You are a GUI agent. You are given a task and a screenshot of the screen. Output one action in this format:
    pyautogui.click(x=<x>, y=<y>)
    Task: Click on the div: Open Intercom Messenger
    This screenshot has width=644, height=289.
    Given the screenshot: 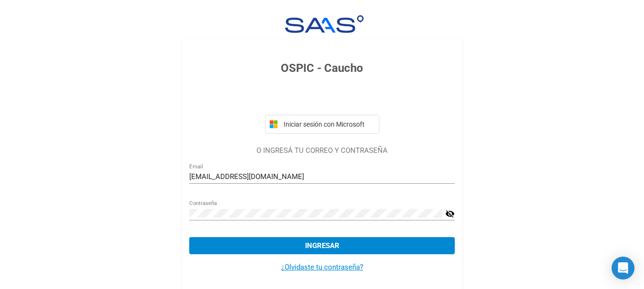 What is the action you would take?
    pyautogui.click(x=623, y=268)
    